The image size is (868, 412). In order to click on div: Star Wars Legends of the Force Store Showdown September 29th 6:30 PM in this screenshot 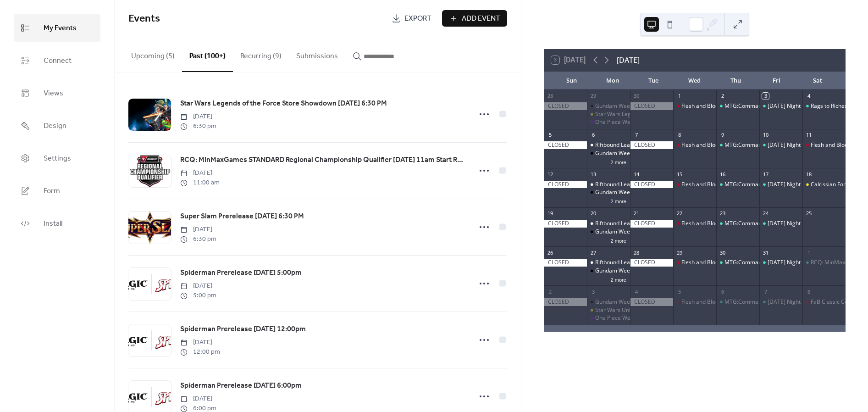, I will do `click(608, 114)`.